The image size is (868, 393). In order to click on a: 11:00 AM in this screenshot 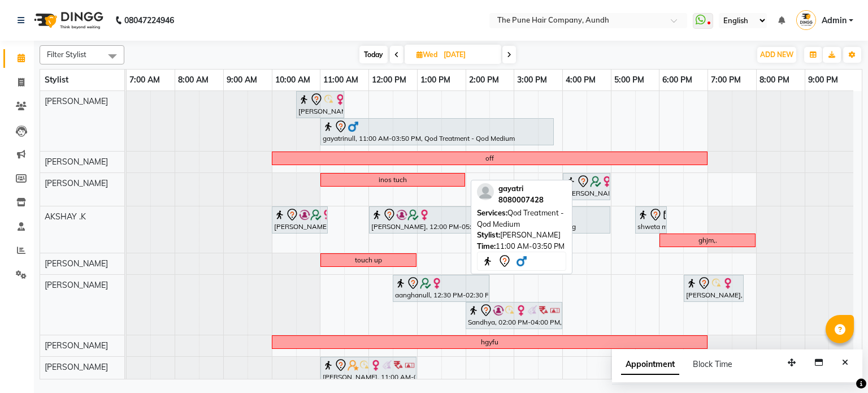, I will do `click(341, 80)`.